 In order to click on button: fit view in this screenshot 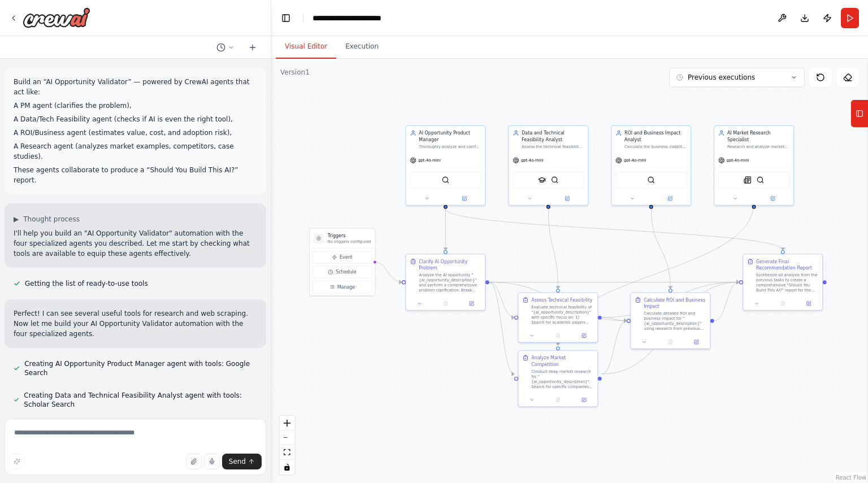, I will do `click(287, 453)`.